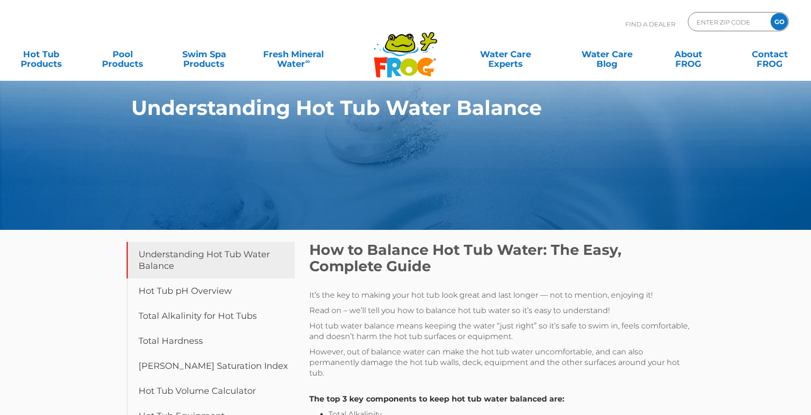 This screenshot has height=415, width=811. What do you see at coordinates (502, 311) in the screenshot?
I see `p: Read on – we’ll tell you how to balance hot tub water so it’s easy to understand!` at bounding box center [502, 311].